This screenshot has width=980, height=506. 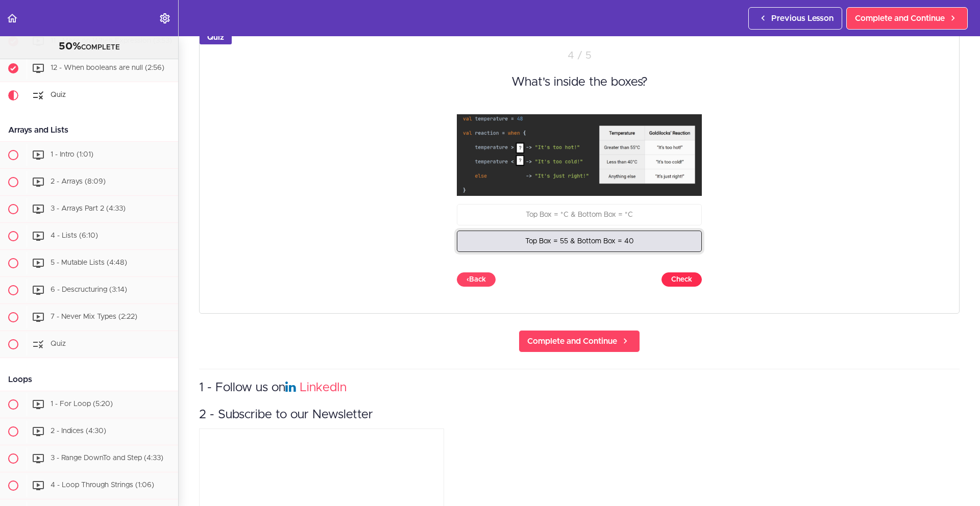 I want to click on h3: 1 - Follow us on, so click(x=579, y=388).